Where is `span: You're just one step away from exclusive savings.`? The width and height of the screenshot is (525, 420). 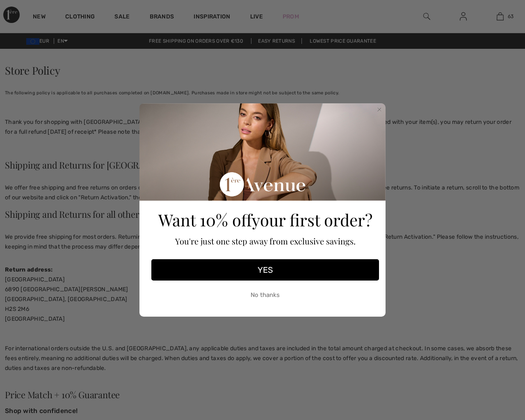
span: You're just one step away from exclusive savings. is located at coordinates (266, 240).